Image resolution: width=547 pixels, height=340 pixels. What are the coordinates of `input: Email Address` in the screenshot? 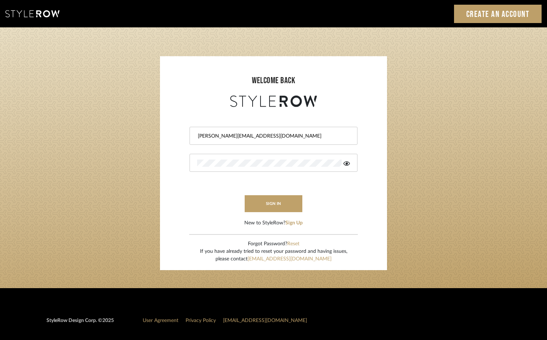 It's located at (273, 136).